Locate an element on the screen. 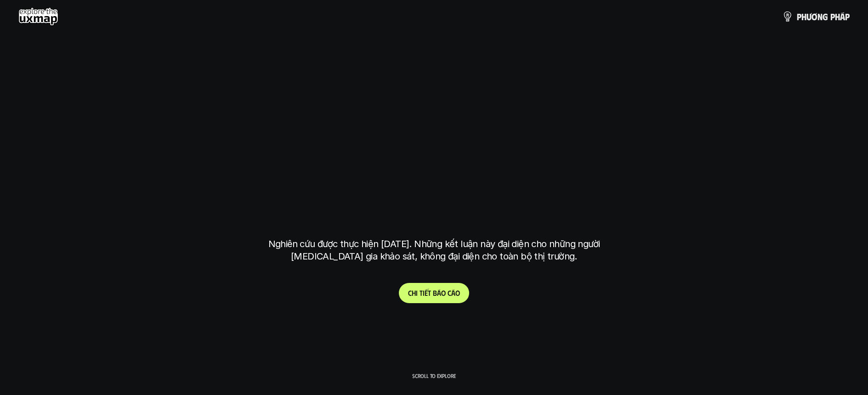 The height and width of the screenshot is (395, 868). span: c is located at coordinates (449, 293).